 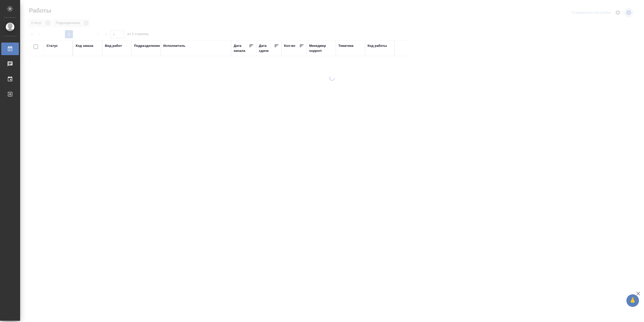 What do you see at coordinates (267, 48) in the screenshot?
I see `div: Дата сдачи` at bounding box center [267, 48].